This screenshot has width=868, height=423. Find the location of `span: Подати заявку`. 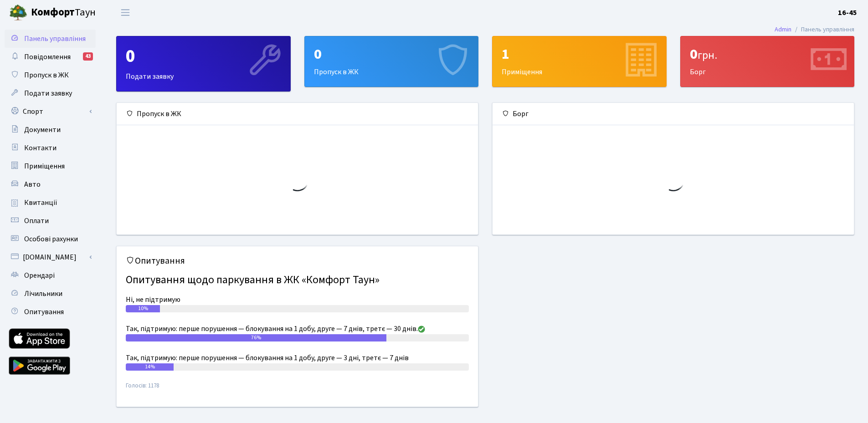

span: Подати заявку is located at coordinates (48, 94).